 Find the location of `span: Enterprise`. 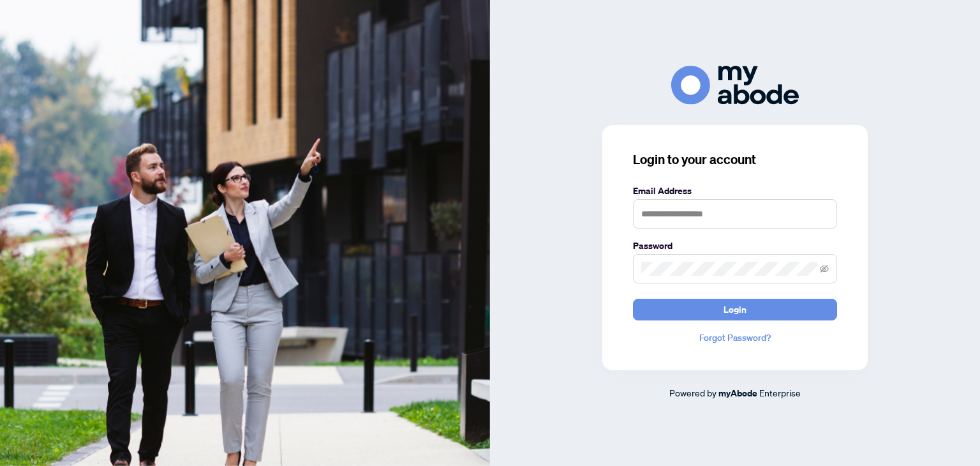

span: Enterprise is located at coordinates (780, 393).